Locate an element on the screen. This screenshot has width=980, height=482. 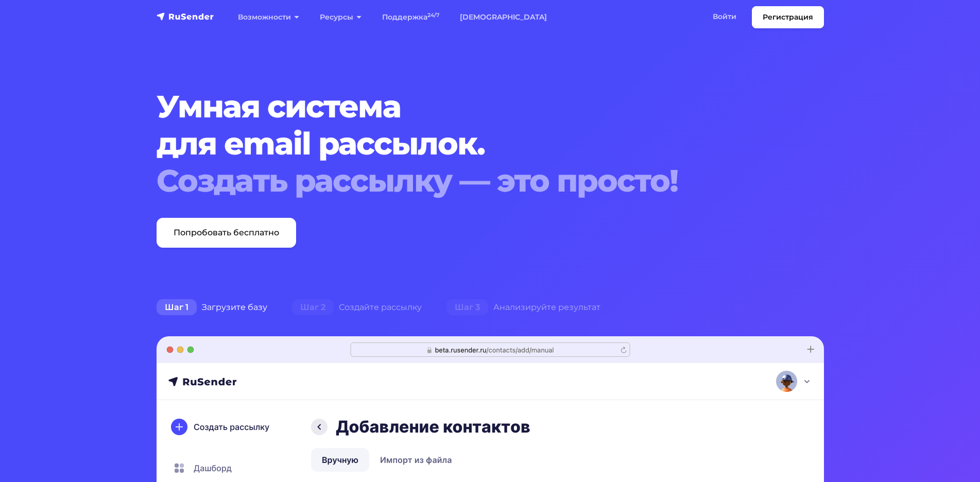
a: Возможности is located at coordinates (268, 17).